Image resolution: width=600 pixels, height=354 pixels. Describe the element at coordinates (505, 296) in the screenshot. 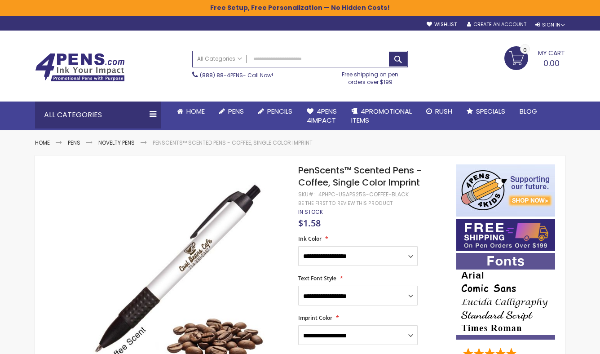

I see `img: font-personalization-examples` at that location.